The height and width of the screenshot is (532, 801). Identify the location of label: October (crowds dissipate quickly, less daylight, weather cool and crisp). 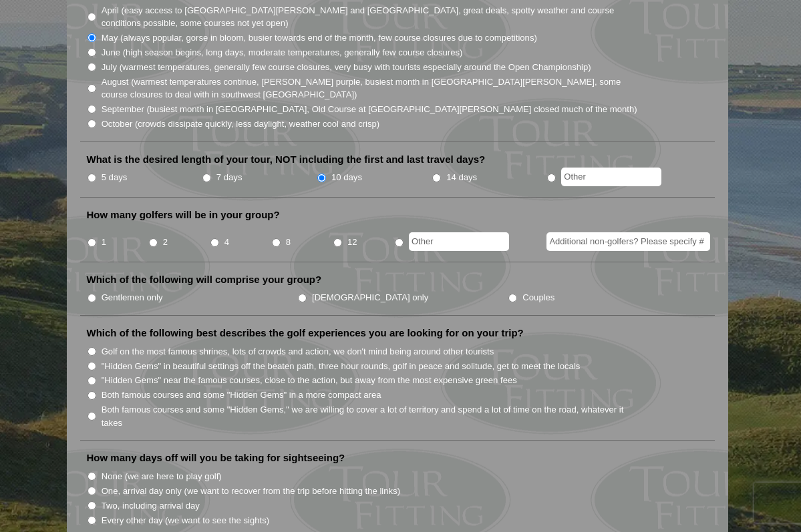
(240, 124).